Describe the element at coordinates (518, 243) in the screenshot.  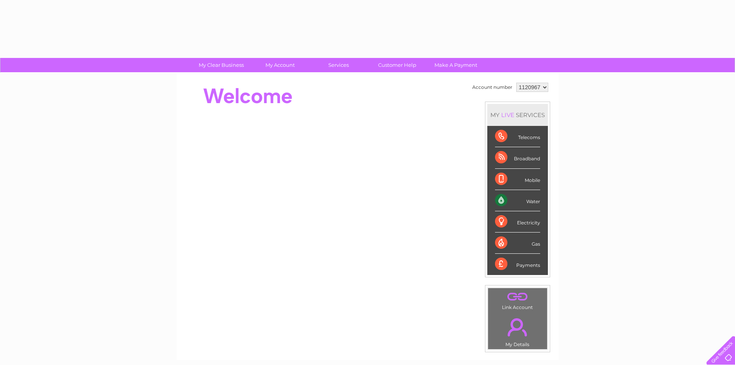
I see `div: Gas` at that location.